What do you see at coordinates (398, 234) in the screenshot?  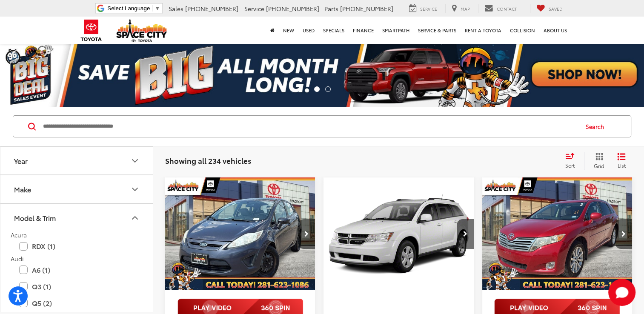 I see `div: 2012 Dodge Journey SXT 0` at bounding box center [398, 234].